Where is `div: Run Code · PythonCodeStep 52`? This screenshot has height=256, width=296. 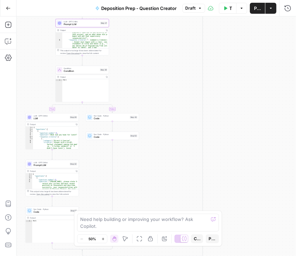
div: Run Code · PythonCodeStep 52 is located at coordinates (112, 136).